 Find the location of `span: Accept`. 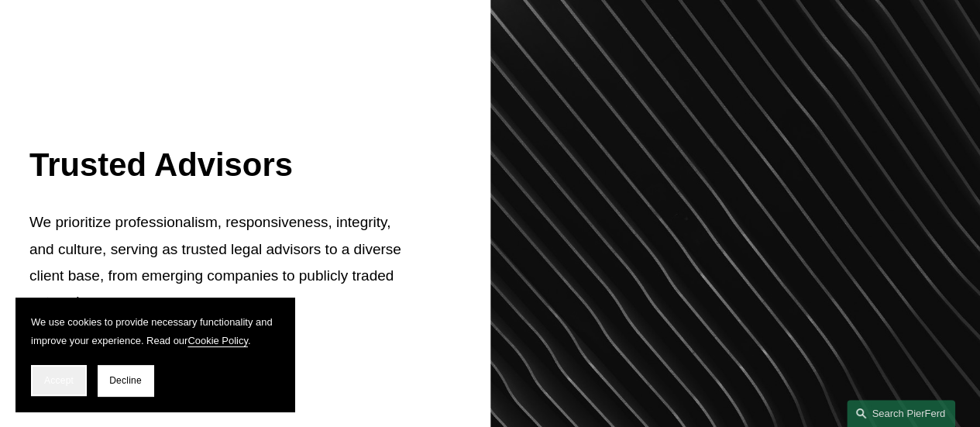

span: Accept is located at coordinates (58, 380).